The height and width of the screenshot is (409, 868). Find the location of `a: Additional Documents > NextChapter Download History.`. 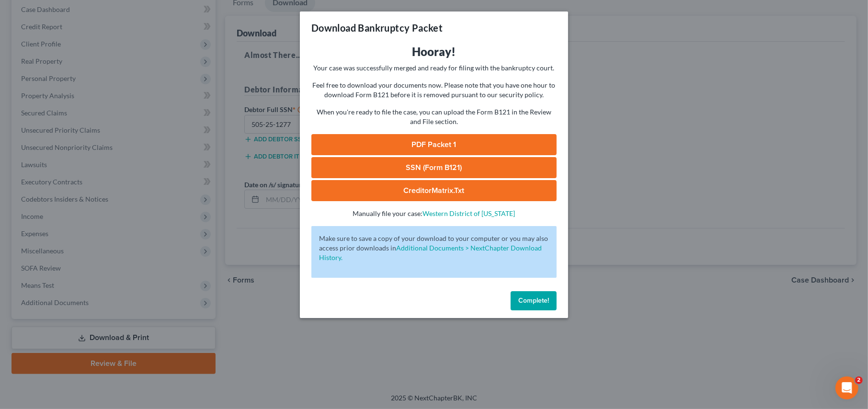

a: Additional Documents > NextChapter Download History. is located at coordinates (430, 252).